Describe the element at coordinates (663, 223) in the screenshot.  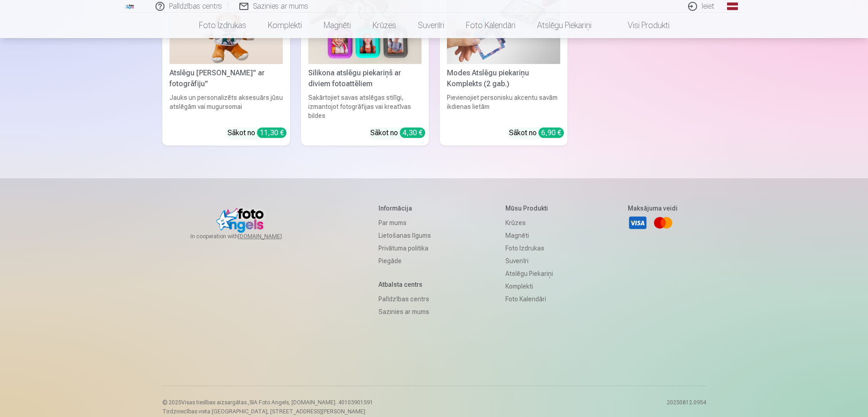
I see `a: Mastercard` at that location.